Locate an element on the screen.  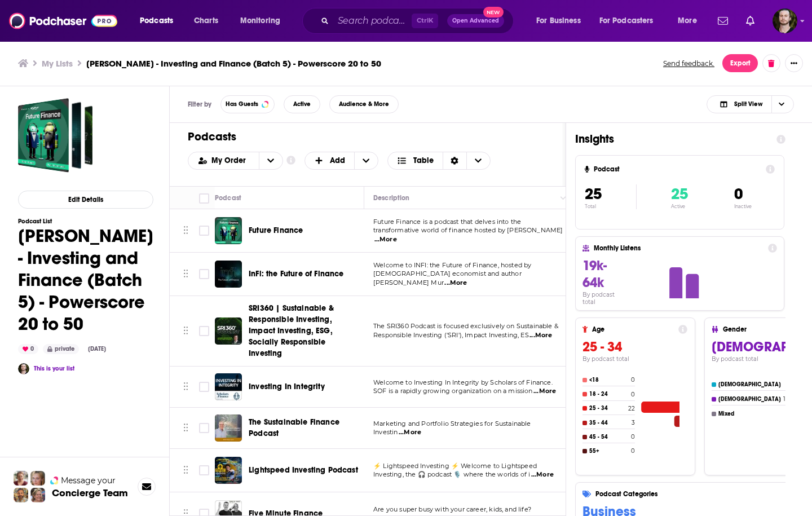
h3: 25 - 34 is located at coordinates (635, 347).